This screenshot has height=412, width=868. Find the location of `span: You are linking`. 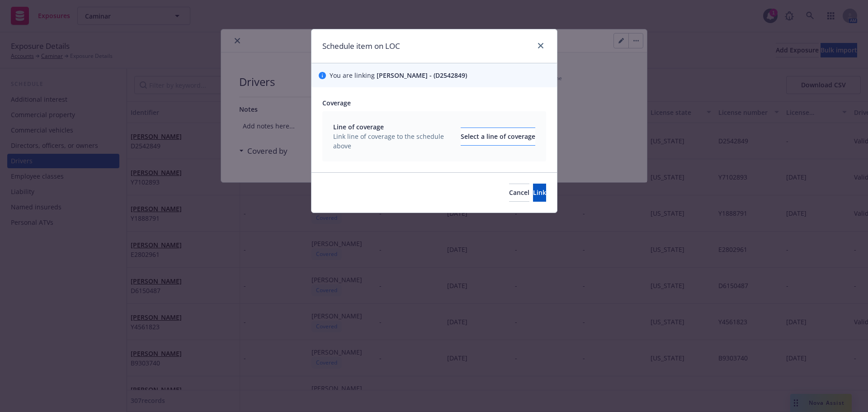

span: You are linking is located at coordinates (399, 75).